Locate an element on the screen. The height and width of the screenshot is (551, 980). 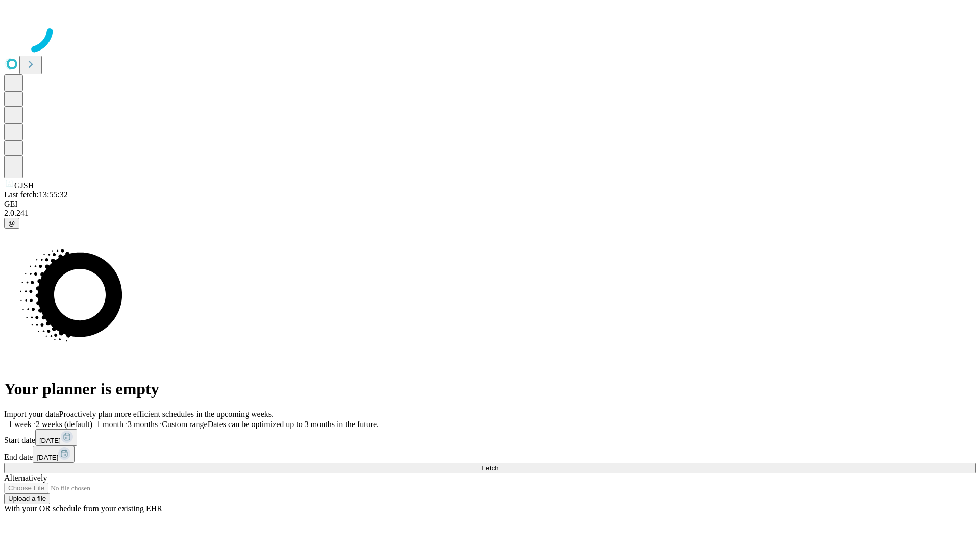
span: Dates can be optimized up to 3 months in the future. is located at coordinates (293, 424).